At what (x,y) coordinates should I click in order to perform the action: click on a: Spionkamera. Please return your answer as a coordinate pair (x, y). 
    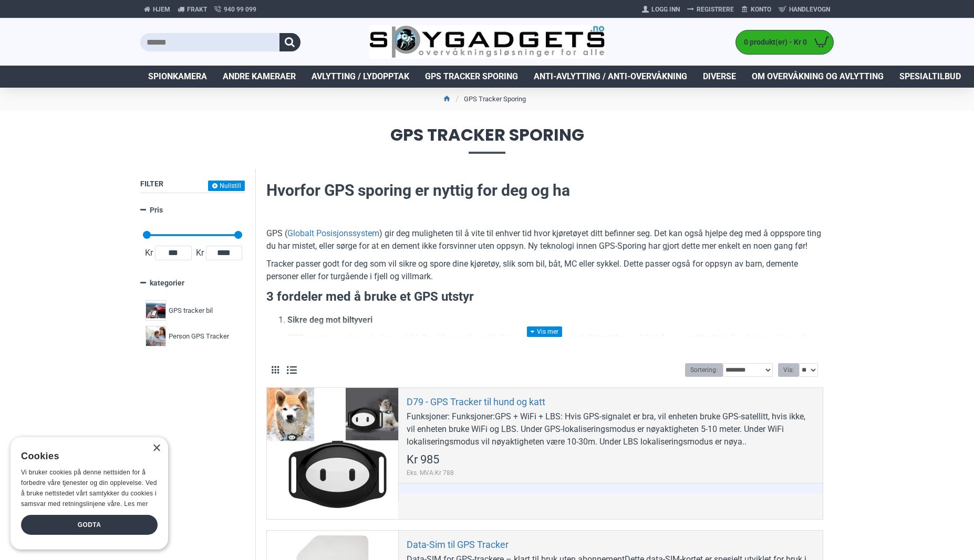
    Looking at the image, I should click on (178, 77).